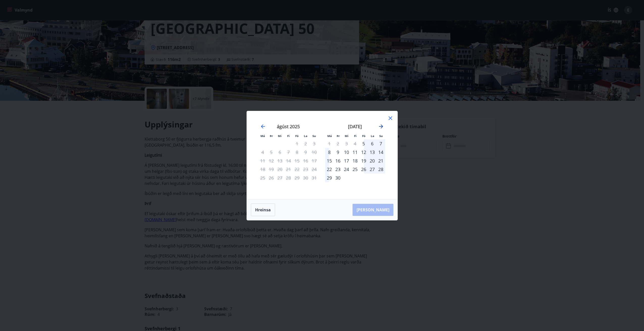 Image resolution: width=644 pixels, height=331 pixels. Describe the element at coordinates (346, 144) in the screenshot. I see `td: Not available. miðvikudagur, 3. september 2025` at that location.